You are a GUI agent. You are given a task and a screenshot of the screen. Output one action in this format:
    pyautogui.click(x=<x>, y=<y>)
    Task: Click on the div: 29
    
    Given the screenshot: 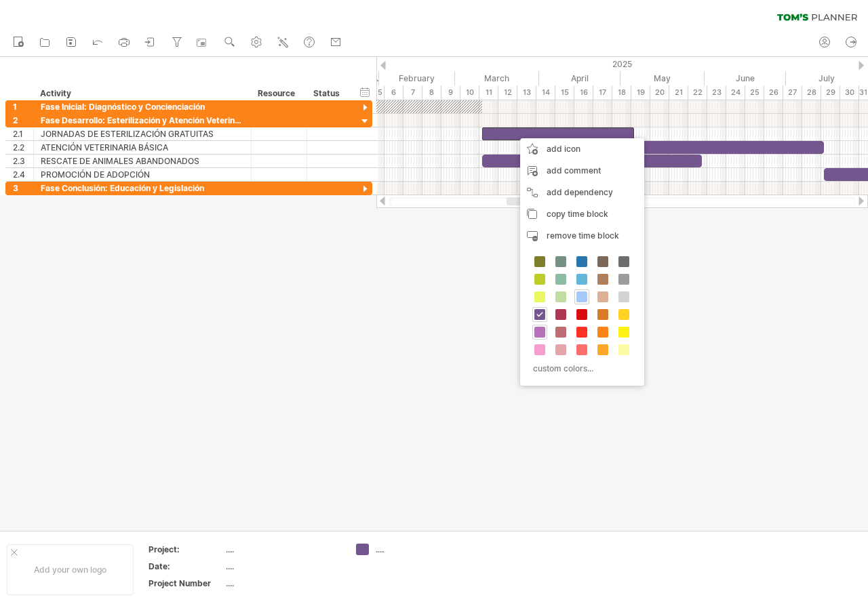 What is the action you would take?
    pyautogui.click(x=830, y=92)
    